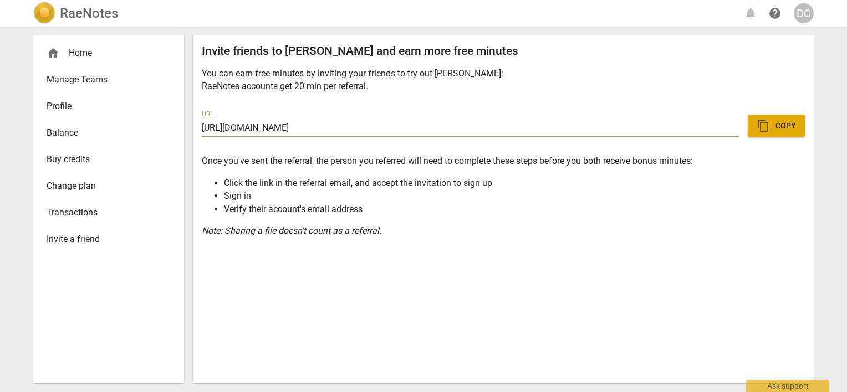  What do you see at coordinates (109, 133) in the screenshot?
I see `a: Balance` at bounding box center [109, 133].